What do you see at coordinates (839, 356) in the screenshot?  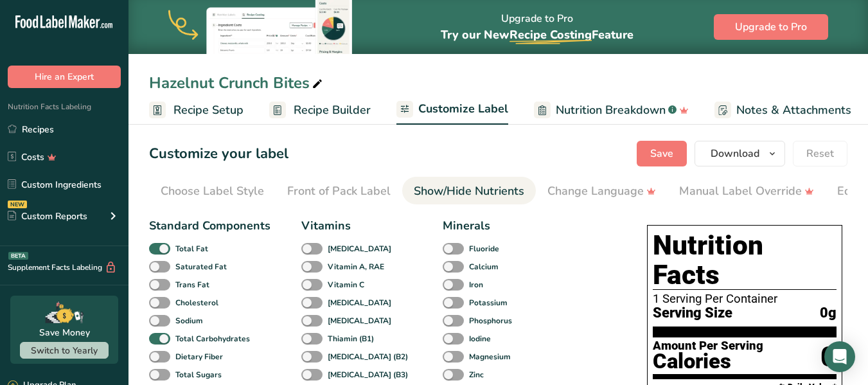 I see `div: Open Intercom Messenger` at bounding box center [839, 356].